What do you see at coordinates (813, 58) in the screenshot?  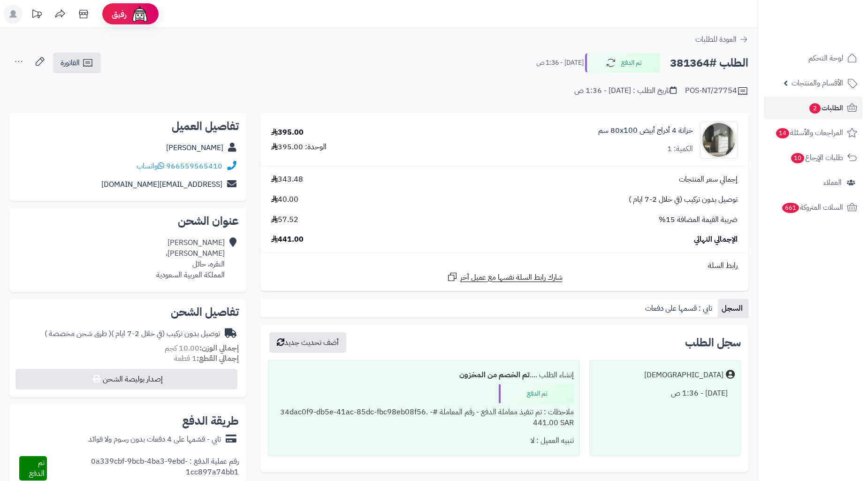 I see `a: لوحة التحكم` at bounding box center [813, 58].